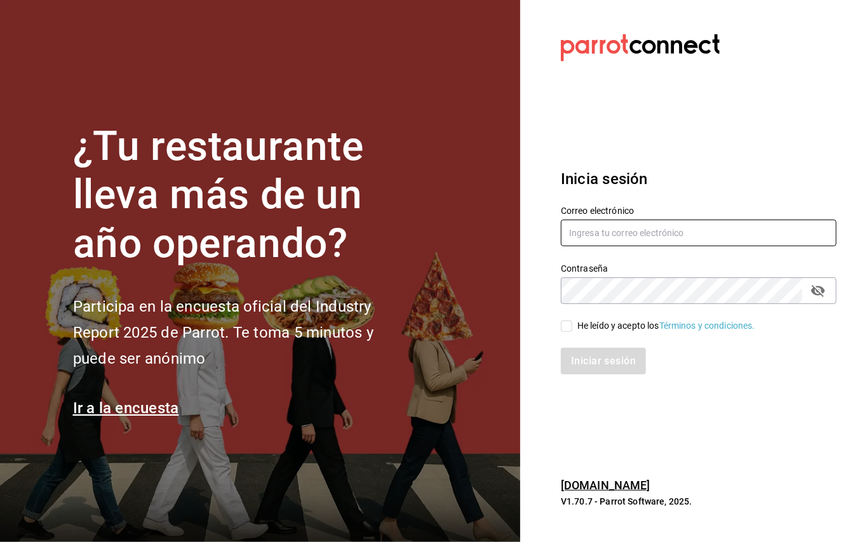 The width and height of the screenshot is (867, 542). What do you see at coordinates (245, 196) in the screenshot?
I see `h1: ¿Tu restaurante lleva más de un año operando?` at bounding box center [245, 196].